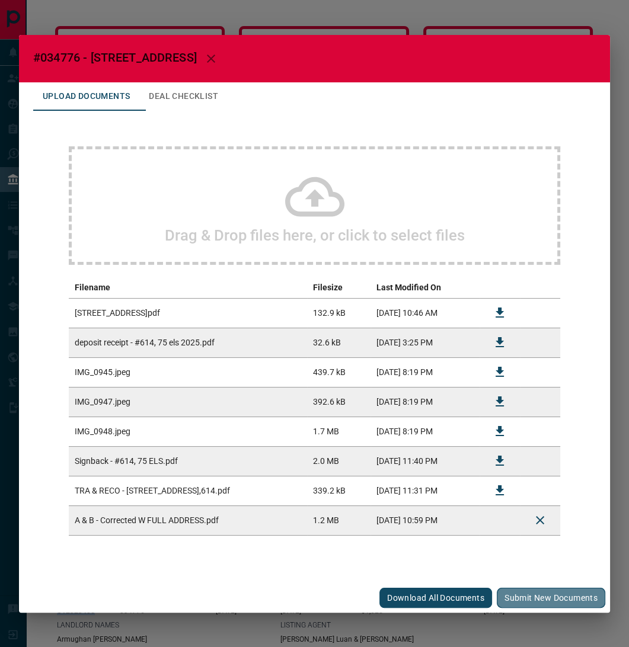 This screenshot has height=647, width=629. Describe the element at coordinates (188, 287) in the screenshot. I see `th: Filename` at that location.